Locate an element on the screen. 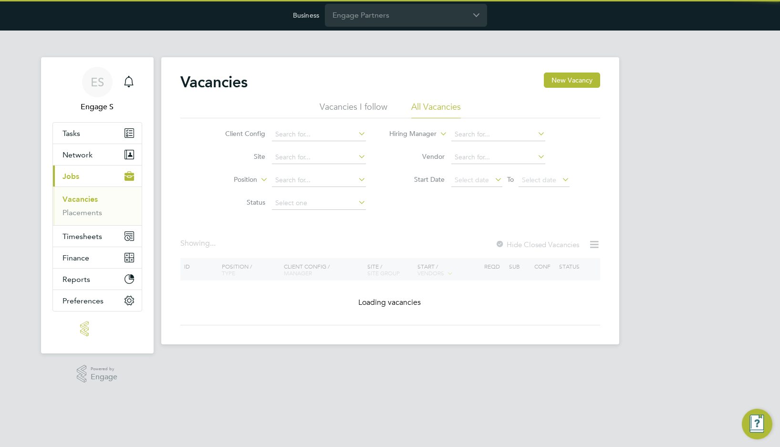 The image size is (780, 447). nav: Main navigation is located at coordinates (97, 205).